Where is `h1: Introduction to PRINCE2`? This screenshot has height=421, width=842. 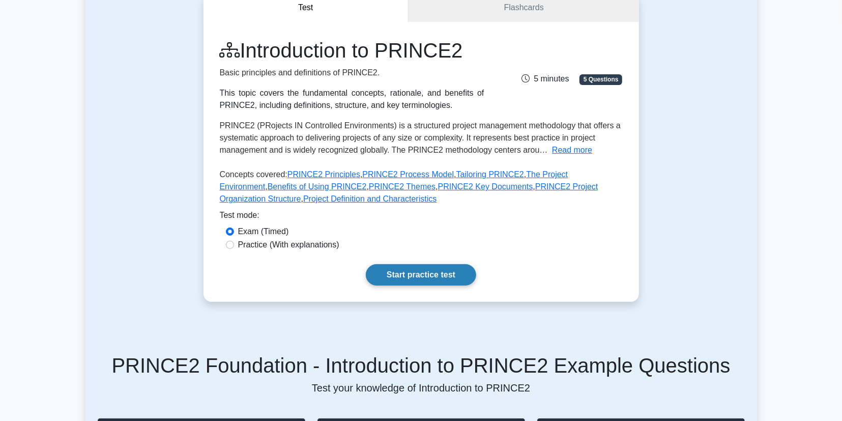 h1: Introduction to PRINCE2 is located at coordinates (352, 50).